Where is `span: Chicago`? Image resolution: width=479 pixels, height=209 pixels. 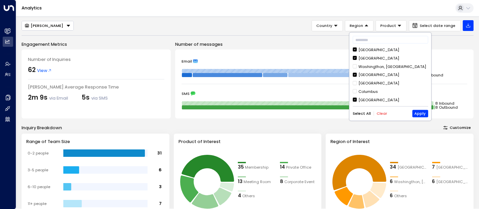 span: Chicago is located at coordinates (412, 167).